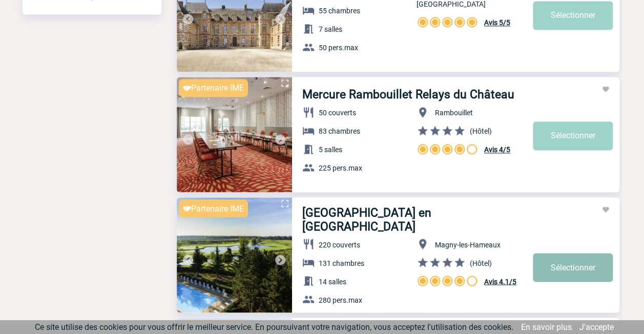 Image resolution: width=644 pixels, height=334 pixels. Describe the element at coordinates (340, 168) in the screenshot. I see `span: 225 pers.max` at that location.